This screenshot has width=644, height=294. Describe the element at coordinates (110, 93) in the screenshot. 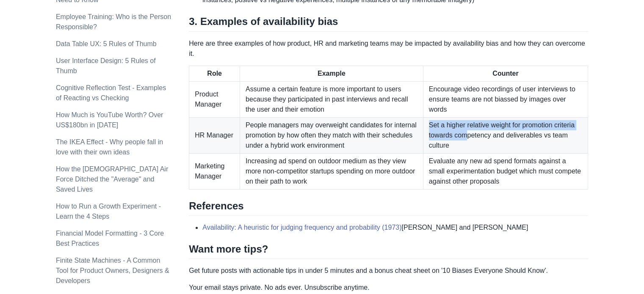

I see `a: Cognitive Reflection Test - Examples of Reacting vs Checking` at that location.